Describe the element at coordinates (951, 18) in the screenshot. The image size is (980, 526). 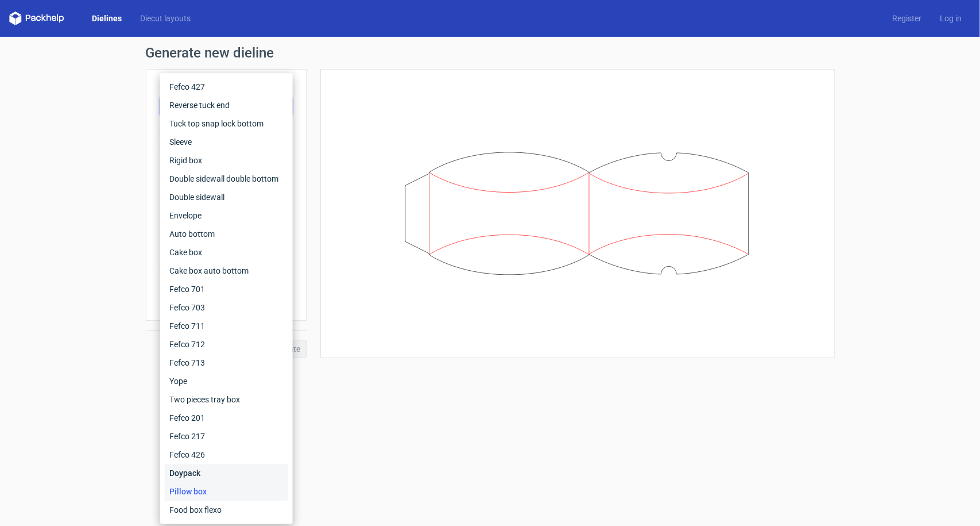
I see `a: Log in` at that location.